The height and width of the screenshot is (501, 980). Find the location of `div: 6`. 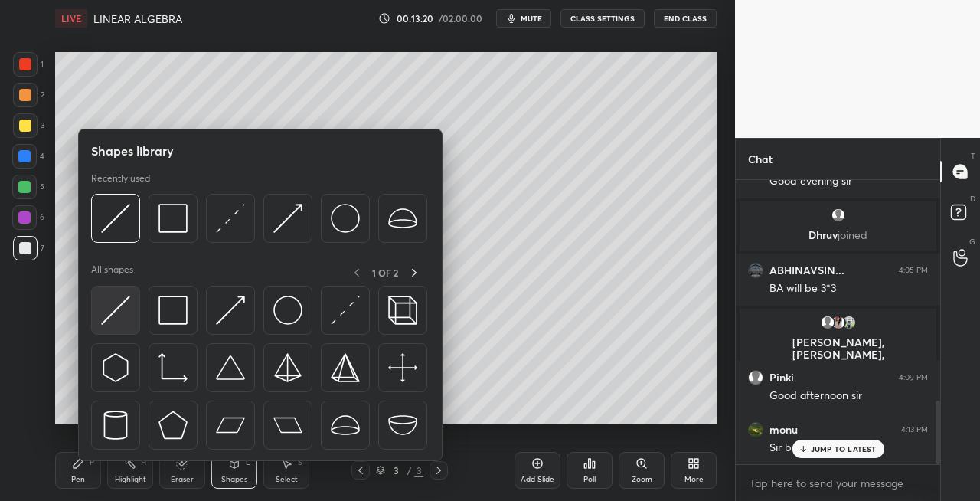

div: 6 is located at coordinates (28, 218).